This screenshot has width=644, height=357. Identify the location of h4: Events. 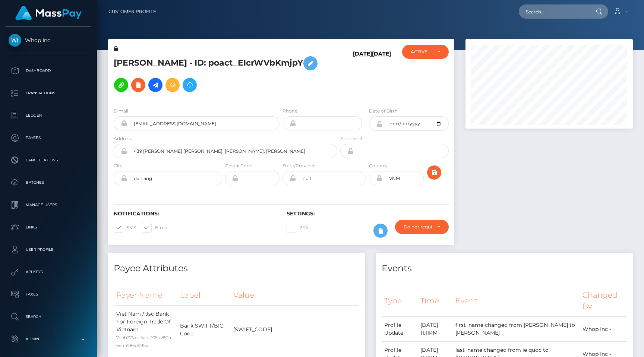
(504, 268).